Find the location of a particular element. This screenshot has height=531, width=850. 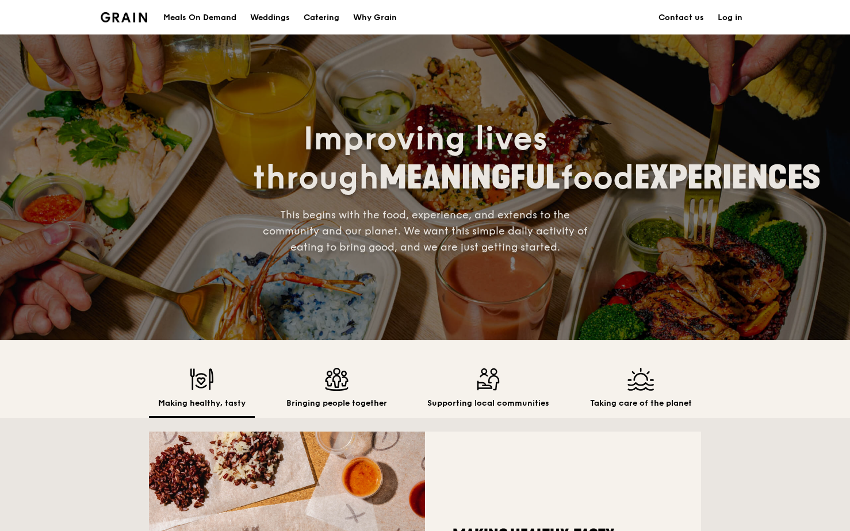

span: MEANINGFUL is located at coordinates (469, 178).